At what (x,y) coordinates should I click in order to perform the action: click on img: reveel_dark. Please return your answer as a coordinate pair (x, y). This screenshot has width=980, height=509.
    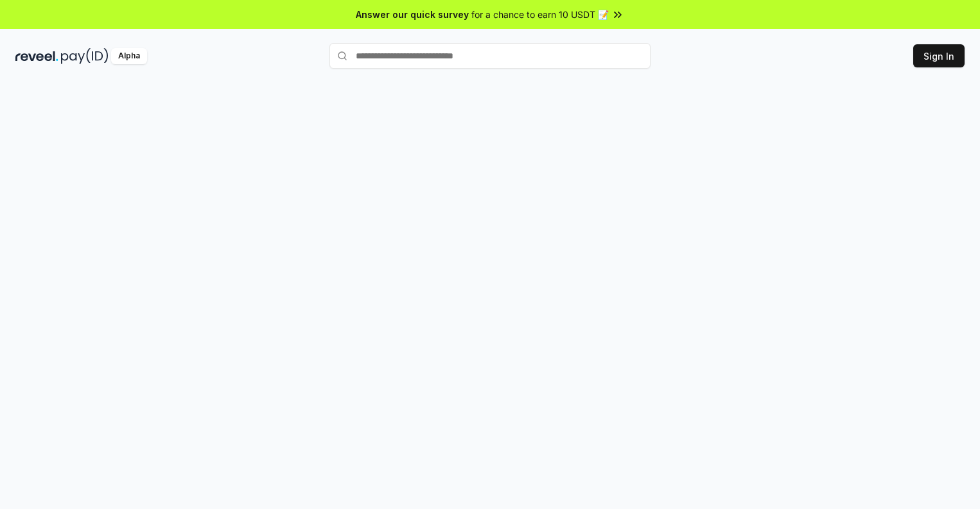
    Looking at the image, I should click on (37, 56).